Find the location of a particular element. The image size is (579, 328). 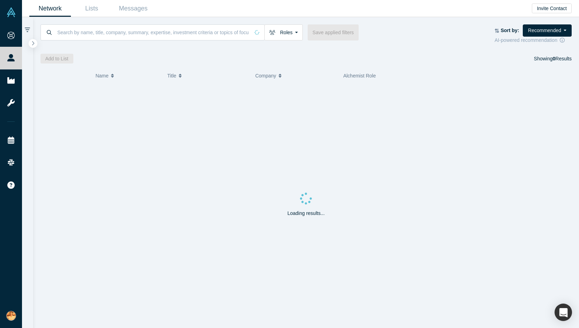

p: Loading results... is located at coordinates (306, 213).